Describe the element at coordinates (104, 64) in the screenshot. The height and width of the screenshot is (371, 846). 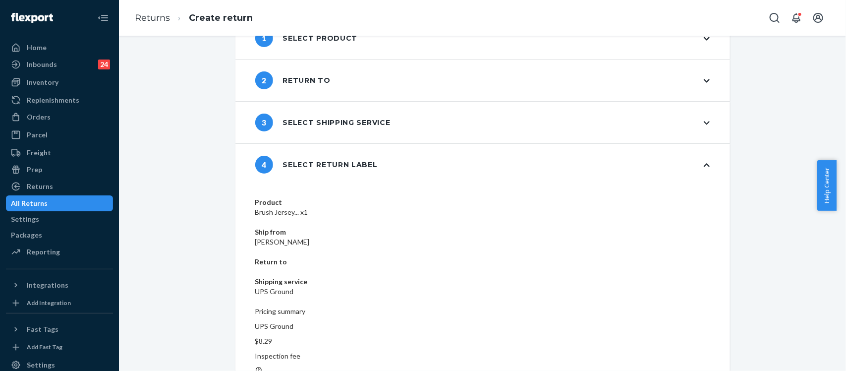
I see `div: 24` at that location.